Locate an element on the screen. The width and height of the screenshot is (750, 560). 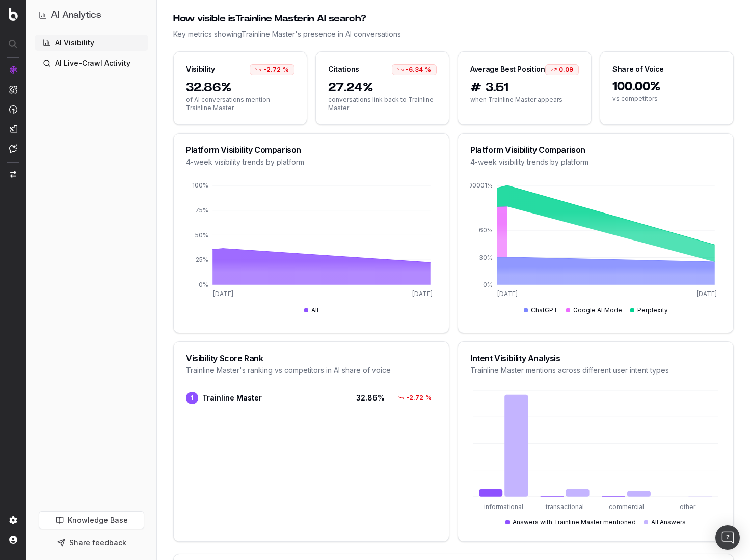
div: Trainline Master mentions across different user intent types is located at coordinates (596, 371).